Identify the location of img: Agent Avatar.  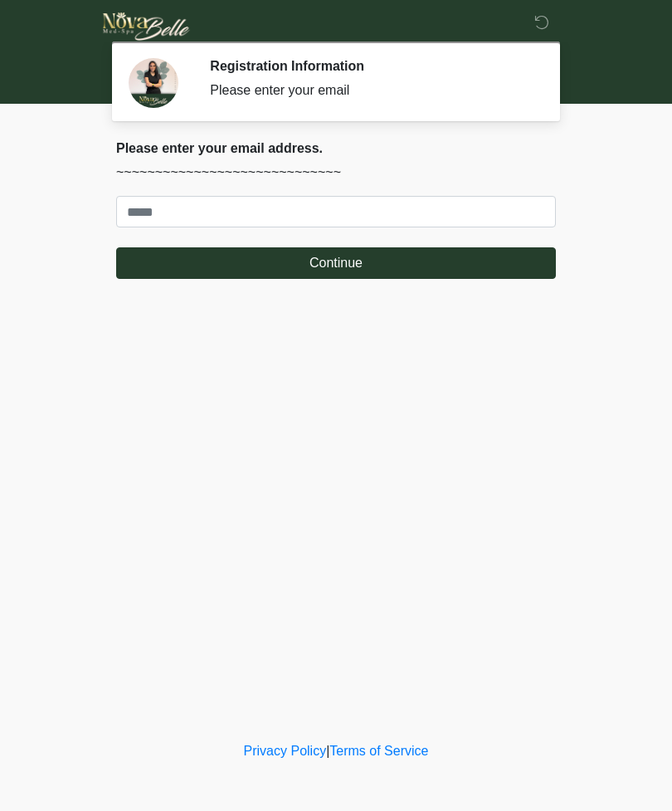
(154, 83).